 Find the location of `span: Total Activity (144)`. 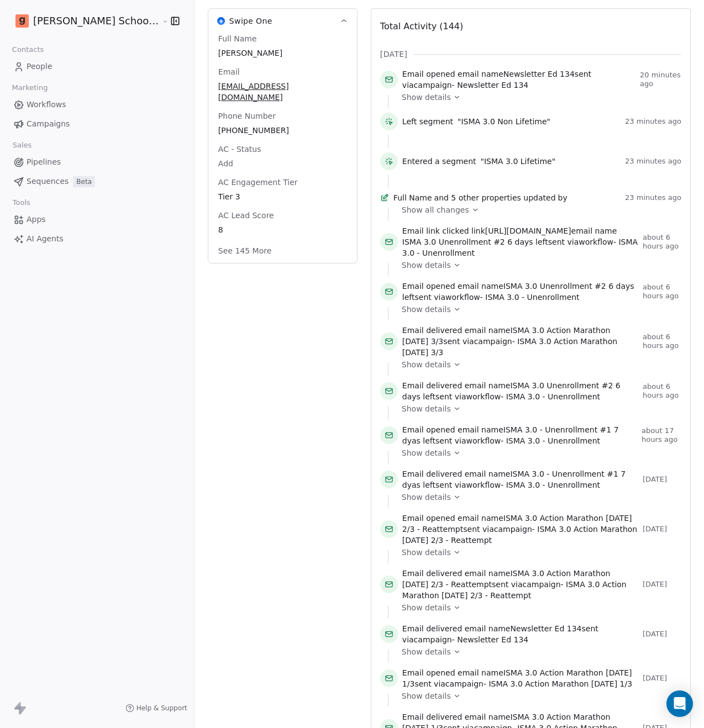

span: Total Activity (144) is located at coordinates (422, 26).